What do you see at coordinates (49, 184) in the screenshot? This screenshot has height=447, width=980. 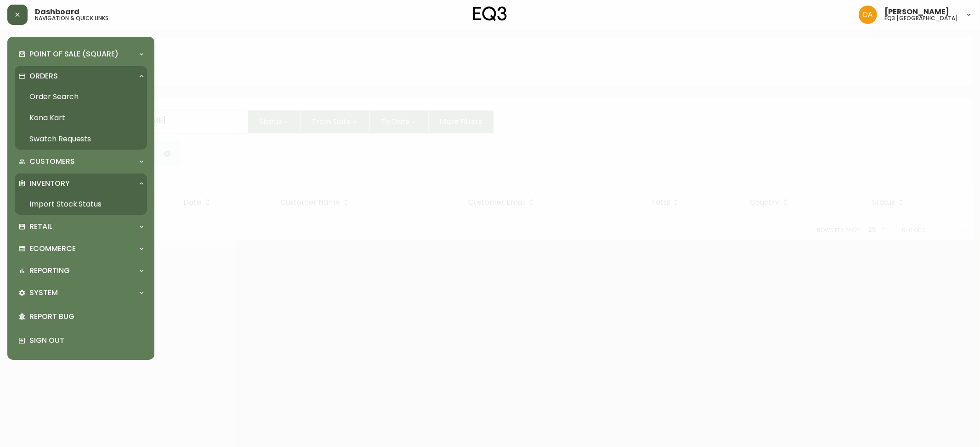 I see `p: Inventory` at bounding box center [49, 184].